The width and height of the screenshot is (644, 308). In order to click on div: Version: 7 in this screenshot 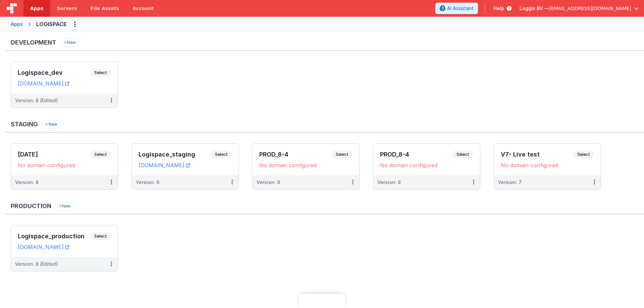, I will do `click(510, 182)`.